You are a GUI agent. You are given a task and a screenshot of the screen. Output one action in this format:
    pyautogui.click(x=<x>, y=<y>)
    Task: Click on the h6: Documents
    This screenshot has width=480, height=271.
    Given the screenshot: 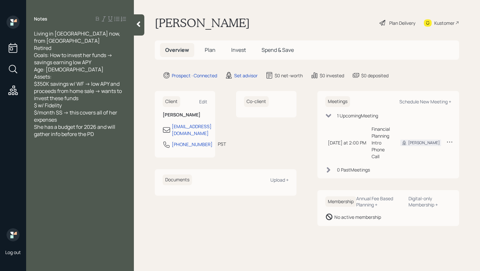 What is the action you would take?
    pyautogui.click(x=177, y=180)
    